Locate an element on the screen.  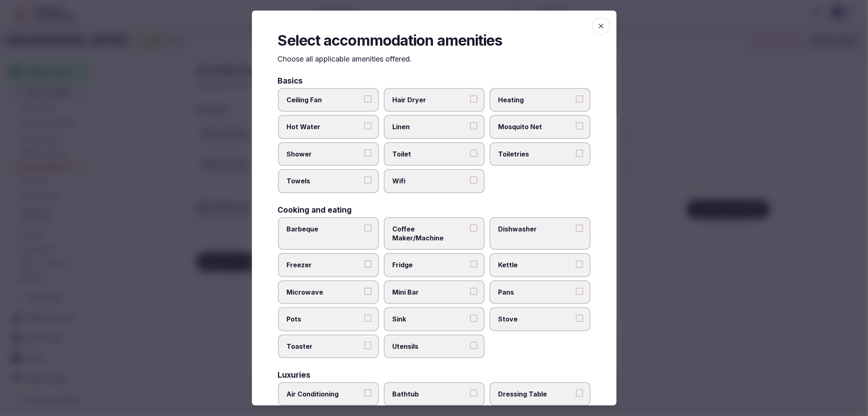
h3: Basics is located at coordinates (290, 81).